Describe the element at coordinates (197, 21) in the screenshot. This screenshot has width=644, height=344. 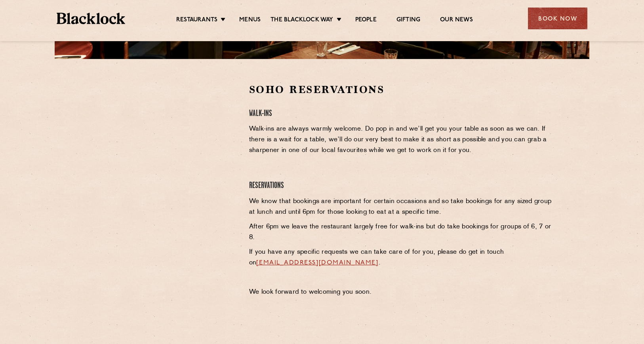
I see `a: Restaurants` at that location.